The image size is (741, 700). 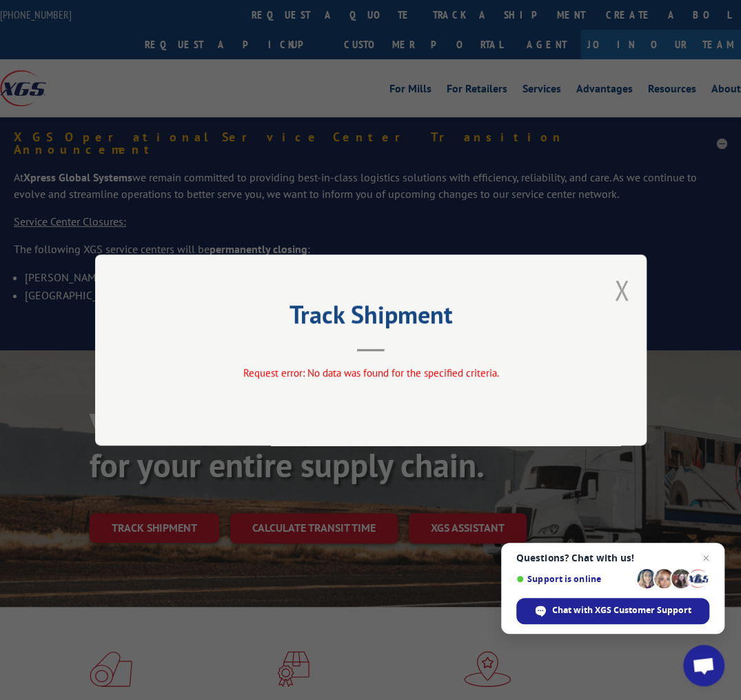 What do you see at coordinates (370, 372) in the screenshot?
I see `span: Request error: No data was found for the specified criteria.` at bounding box center [370, 372].